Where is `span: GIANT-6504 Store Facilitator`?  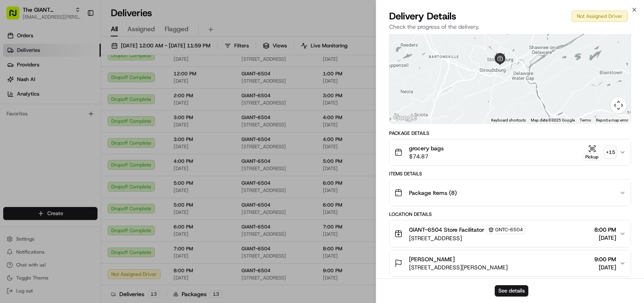
span: GIANT-6504 Store Facilitator is located at coordinates (447, 229).